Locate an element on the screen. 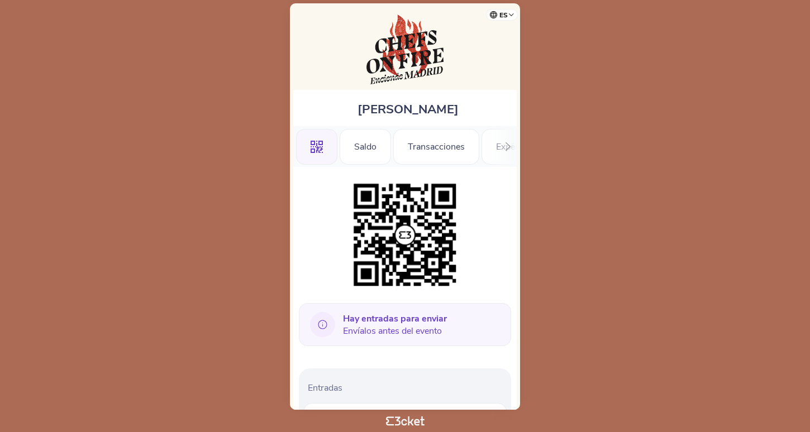  b: Hay entradas para enviar is located at coordinates (395, 319).